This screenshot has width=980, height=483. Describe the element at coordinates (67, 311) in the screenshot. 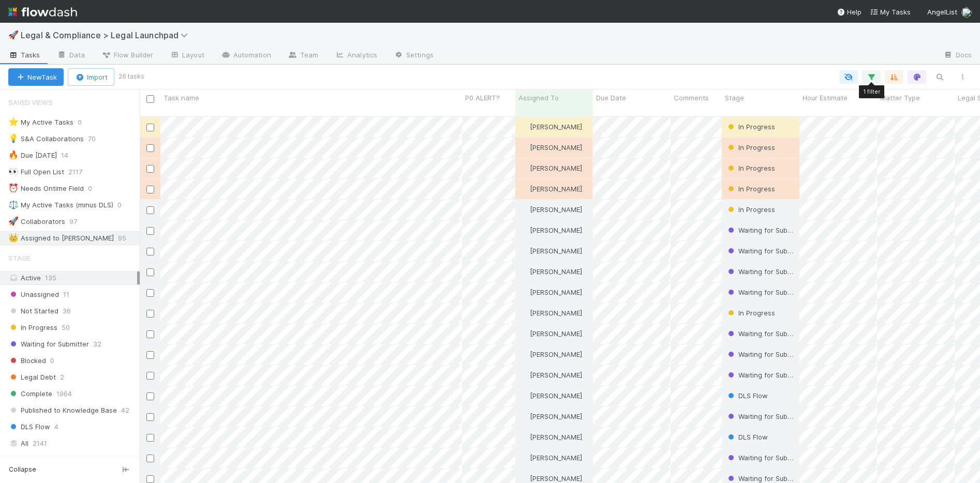

I see `span: 36` at that location.